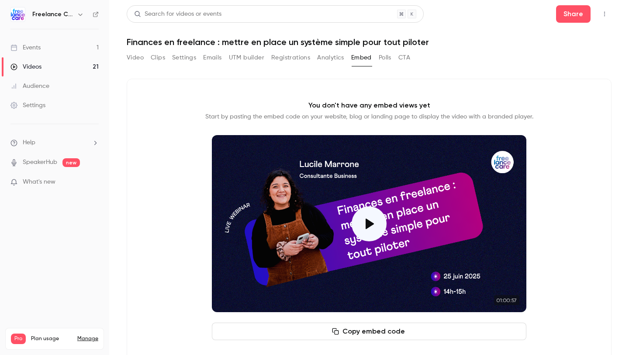 The image size is (629, 355). I want to click on p: Start by pasting the embed code on your website, blog or landing page to display the video with a..., so click(369, 117).